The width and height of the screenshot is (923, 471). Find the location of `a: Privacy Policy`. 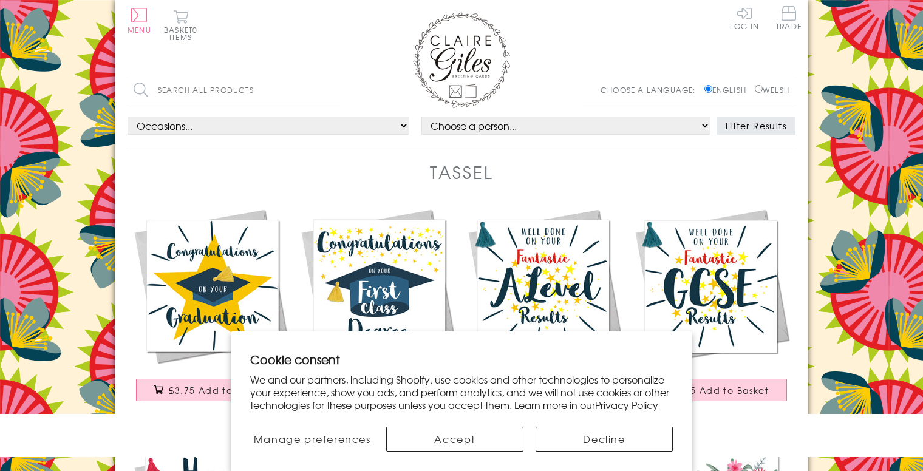

a: Privacy Policy is located at coordinates (626, 405).